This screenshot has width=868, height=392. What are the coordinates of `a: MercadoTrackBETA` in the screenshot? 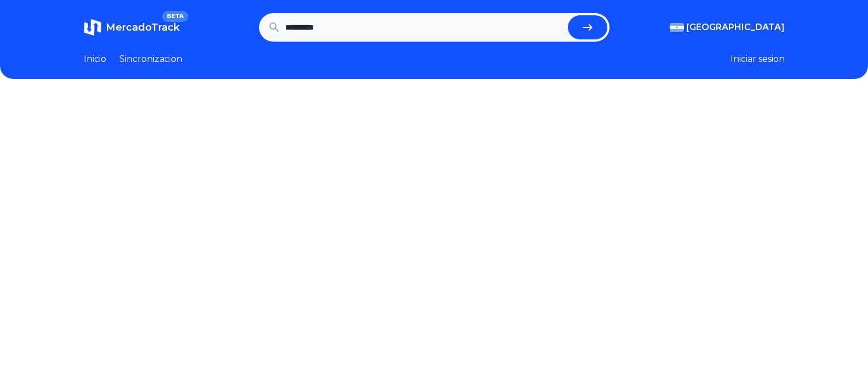 It's located at (131, 27).